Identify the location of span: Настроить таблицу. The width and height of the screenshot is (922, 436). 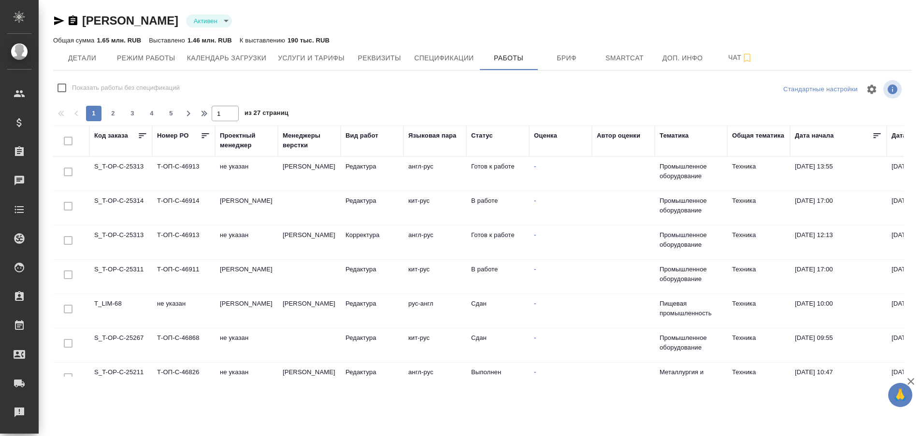
(872, 89).